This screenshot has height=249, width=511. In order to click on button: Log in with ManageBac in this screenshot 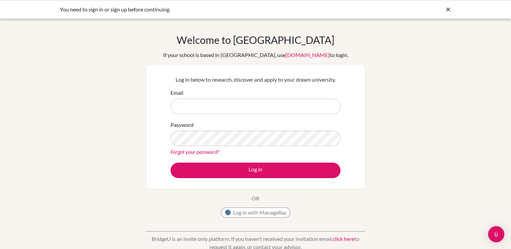, I will do `click(256, 213)`.